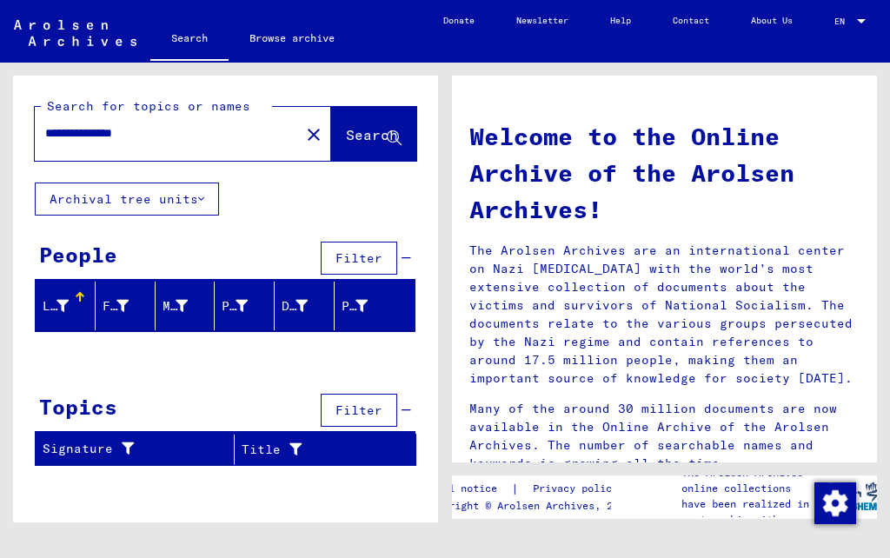 Image resolution: width=890 pixels, height=558 pixels. I want to click on div: People, so click(78, 255).